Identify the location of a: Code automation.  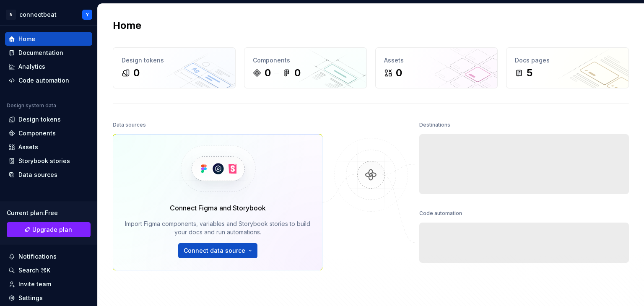
(49, 81).